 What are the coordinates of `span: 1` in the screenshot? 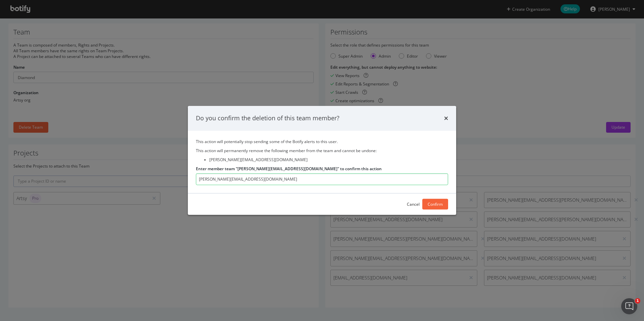 It's located at (638, 301).